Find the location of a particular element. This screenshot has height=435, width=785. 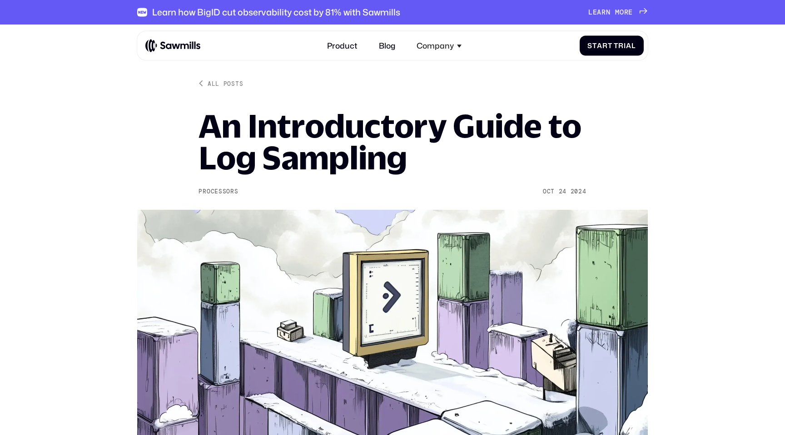

div: 2024 is located at coordinates (579, 192).